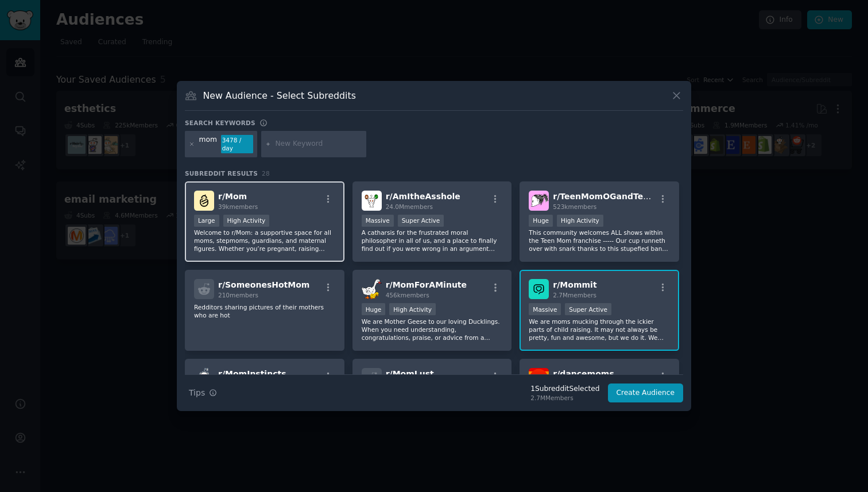 The image size is (868, 492). I want to click on img: MomInstincts, so click(204, 378).